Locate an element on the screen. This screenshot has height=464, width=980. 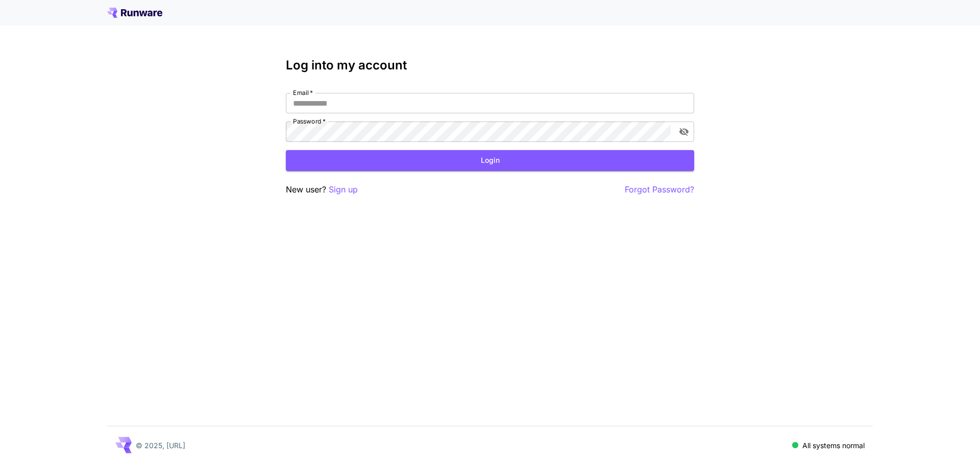
p: Sign up is located at coordinates (343, 189).